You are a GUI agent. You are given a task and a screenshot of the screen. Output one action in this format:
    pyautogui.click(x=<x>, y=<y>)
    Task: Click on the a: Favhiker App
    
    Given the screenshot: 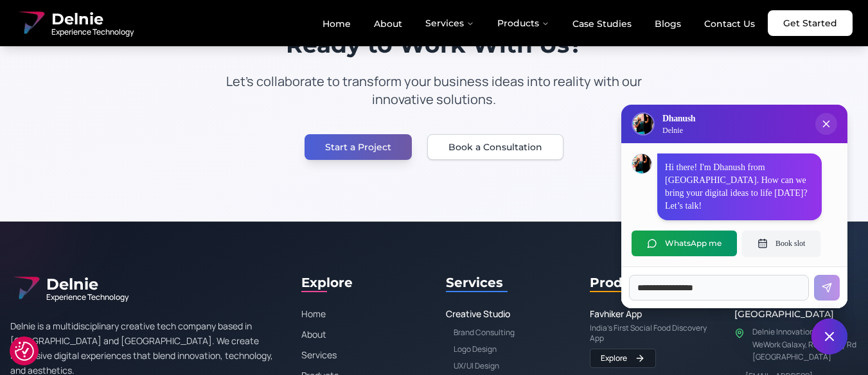 What is the action you would take?
    pyautogui.click(x=651, y=314)
    